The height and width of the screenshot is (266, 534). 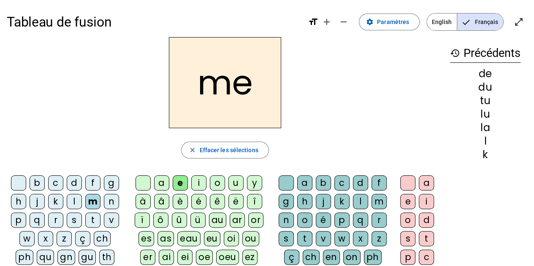 What do you see at coordinates (379, 220) in the screenshot?
I see `div: r` at bounding box center [379, 220].